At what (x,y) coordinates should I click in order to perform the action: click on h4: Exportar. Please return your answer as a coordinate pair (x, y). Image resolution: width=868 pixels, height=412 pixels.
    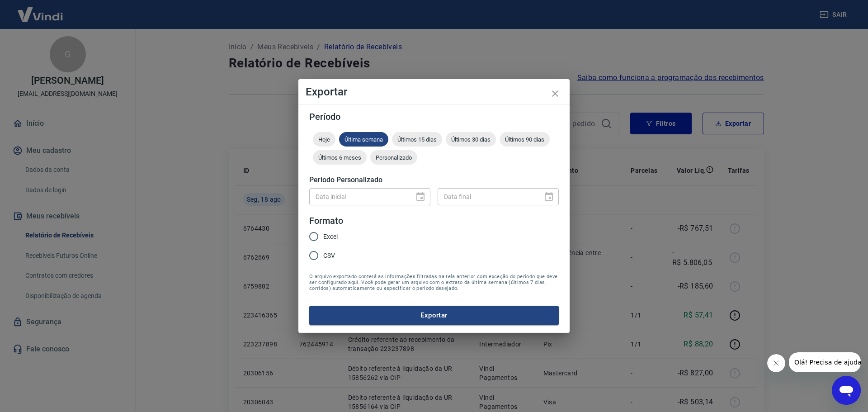
    Looking at the image, I should click on (434, 92).